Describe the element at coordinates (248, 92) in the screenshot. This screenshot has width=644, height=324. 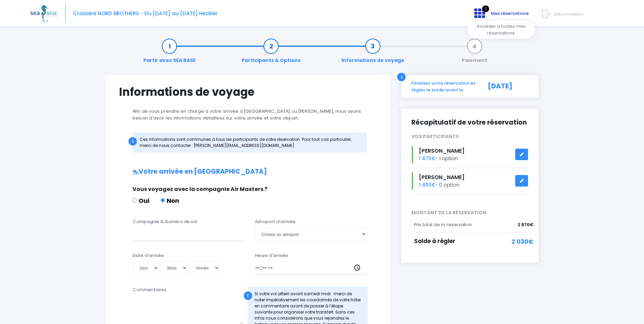
I see `h1: Informations de voyage` at that location.